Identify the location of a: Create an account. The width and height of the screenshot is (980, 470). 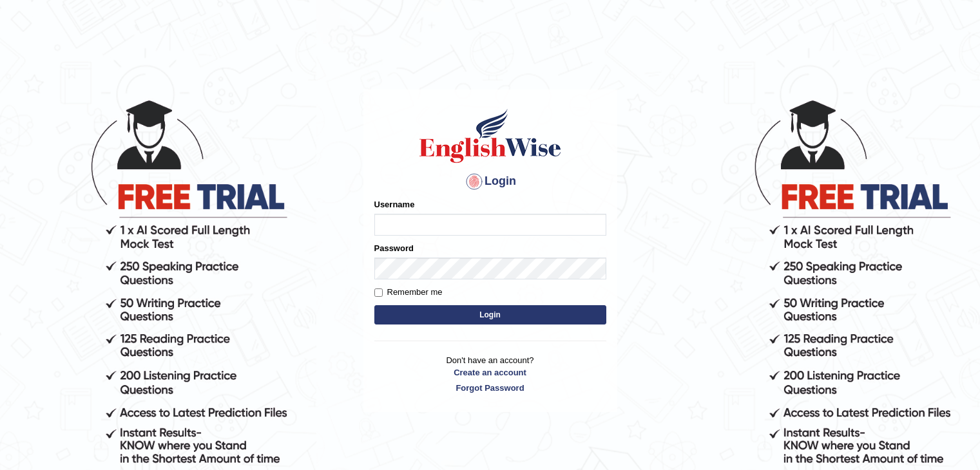
(490, 372).